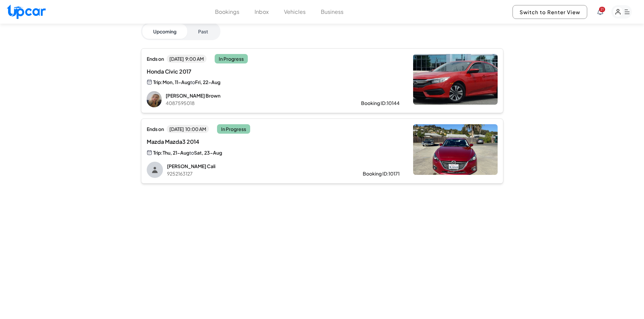 The width and height of the screenshot is (644, 319). Describe the element at coordinates (26, 11) in the screenshot. I see `img: Upcar Logo` at that location.